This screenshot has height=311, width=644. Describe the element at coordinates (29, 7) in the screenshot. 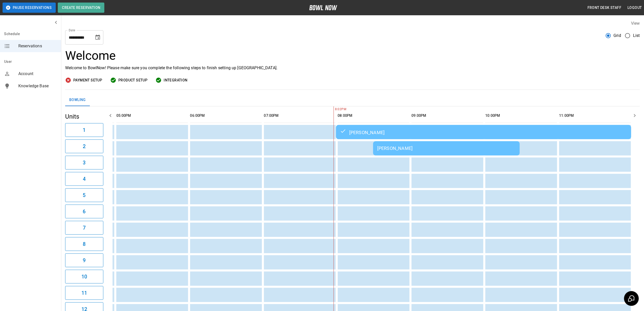

I see `button: Pause Reservations` at that location.